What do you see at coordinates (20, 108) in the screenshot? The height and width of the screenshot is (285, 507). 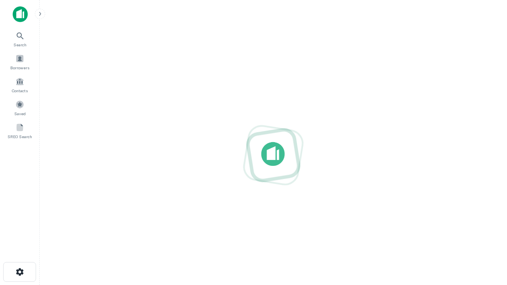 I see `div: Saved` at bounding box center [20, 108].